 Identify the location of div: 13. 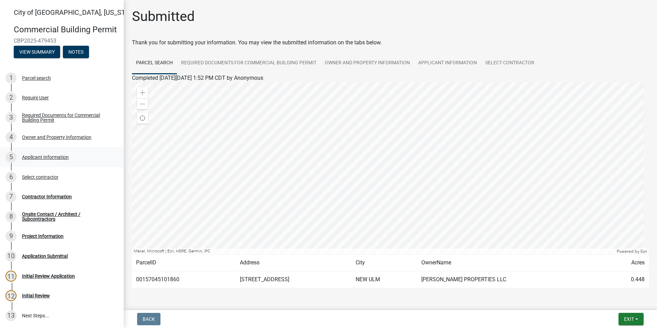
(11, 316).